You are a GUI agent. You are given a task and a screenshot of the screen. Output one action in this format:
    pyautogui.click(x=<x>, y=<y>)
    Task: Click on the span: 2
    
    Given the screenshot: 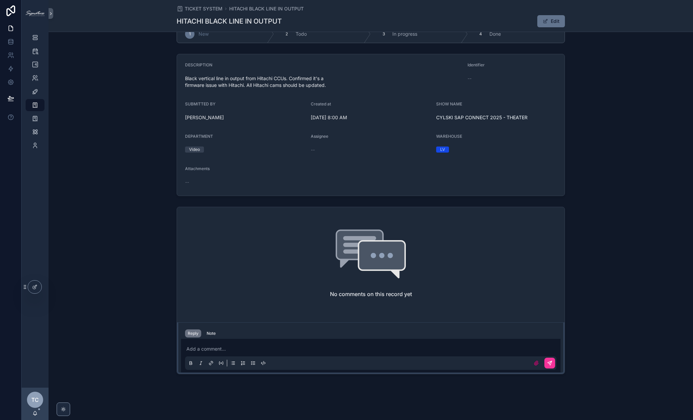 What is the action you would take?
    pyautogui.click(x=286, y=34)
    